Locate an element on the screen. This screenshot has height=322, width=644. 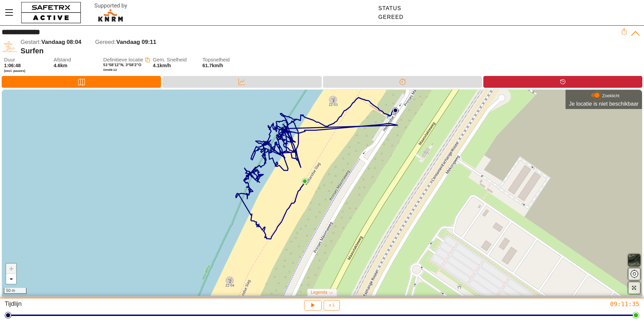
div: Splitsen is located at coordinates (402, 82).